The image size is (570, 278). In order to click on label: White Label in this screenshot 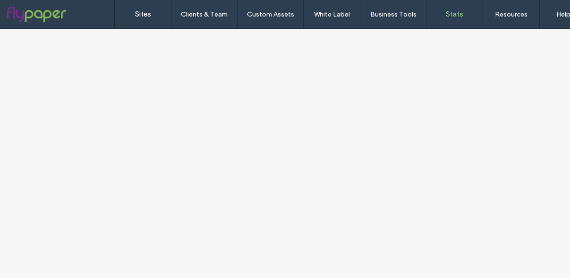, I will do `click(332, 14)`.